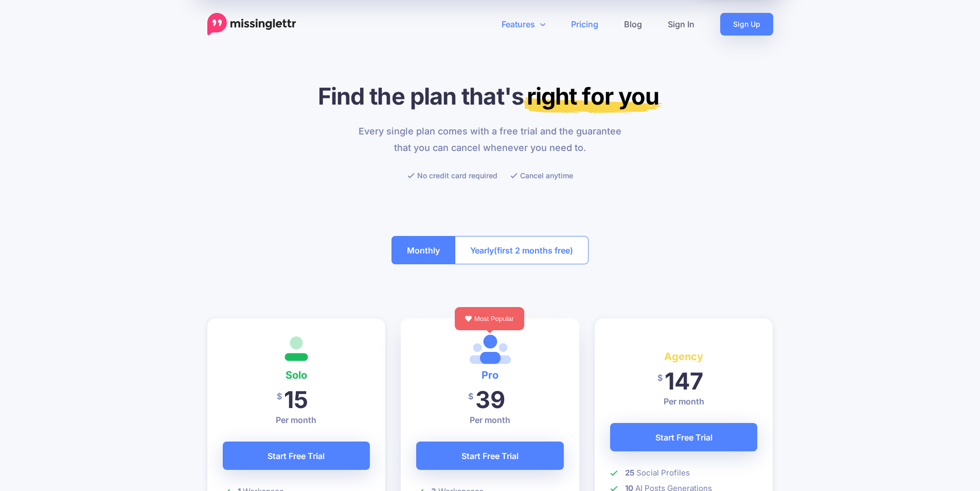  What do you see at coordinates (684, 356) in the screenshot?
I see `h4: Agency` at bounding box center [684, 356].